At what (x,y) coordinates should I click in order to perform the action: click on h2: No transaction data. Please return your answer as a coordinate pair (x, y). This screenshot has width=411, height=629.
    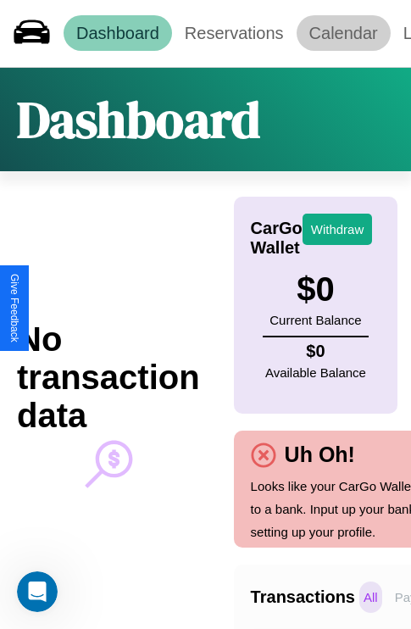
    Looking at the image, I should click on (109, 377).